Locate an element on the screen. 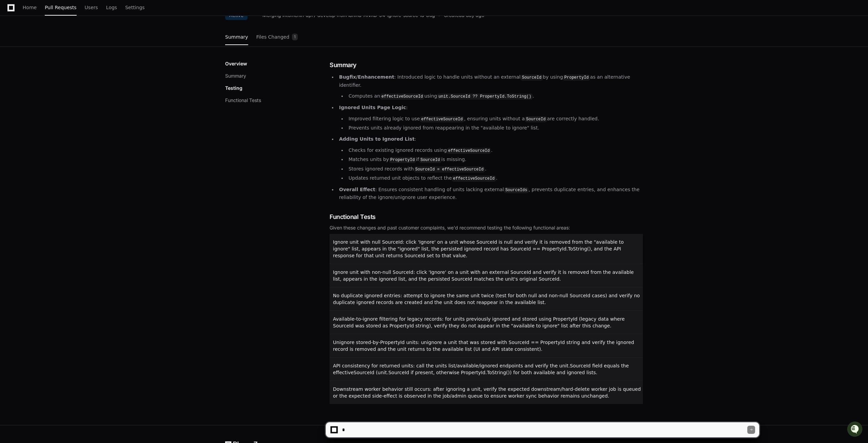  img: PlayerZero is located at coordinates (14, 14).